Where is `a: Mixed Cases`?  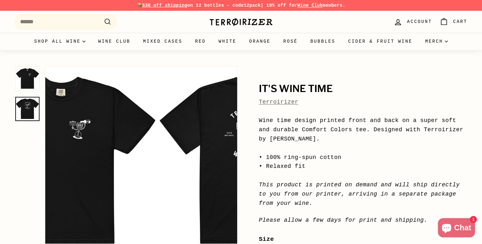
a: Mixed Cases is located at coordinates (163, 41).